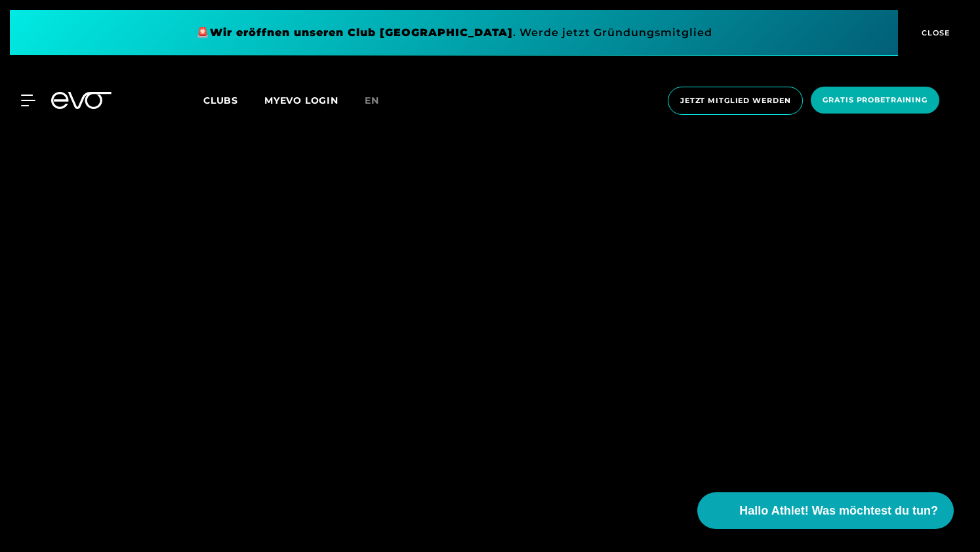  Describe the element at coordinates (875, 100) in the screenshot. I see `span: Gratis Probetraining` at that location.